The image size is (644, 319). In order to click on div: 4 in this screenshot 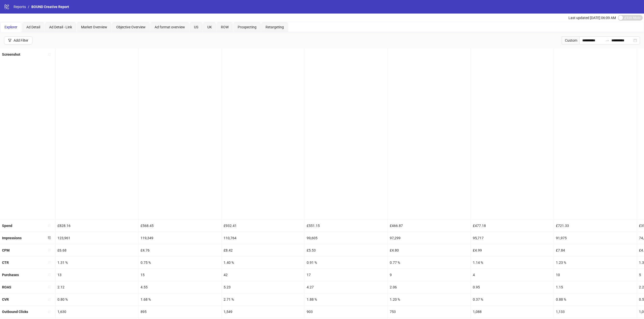, I will do `click(512, 275)`.